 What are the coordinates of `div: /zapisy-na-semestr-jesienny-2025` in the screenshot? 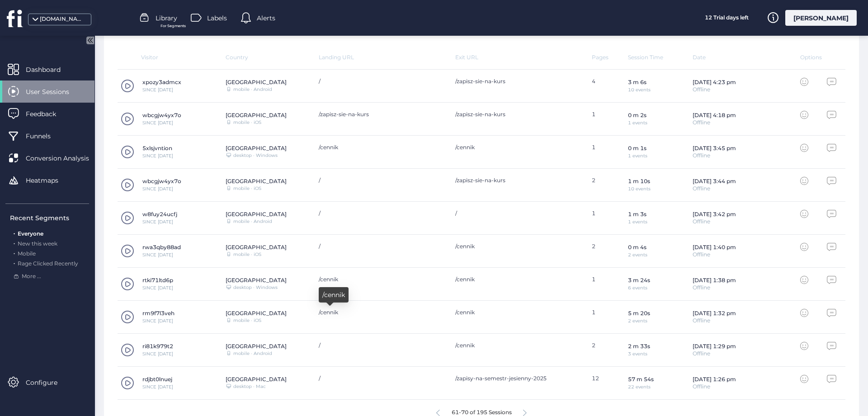 It's located at (519, 378).